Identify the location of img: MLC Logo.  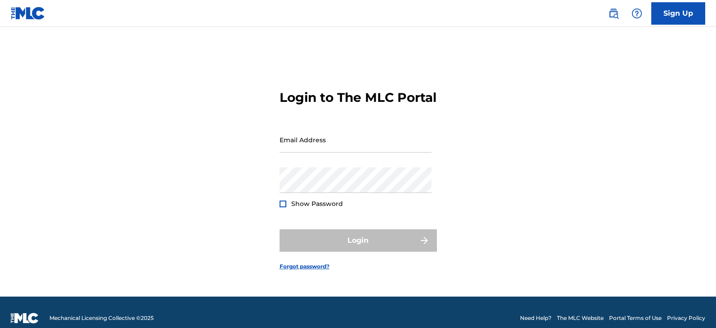
(28, 13).